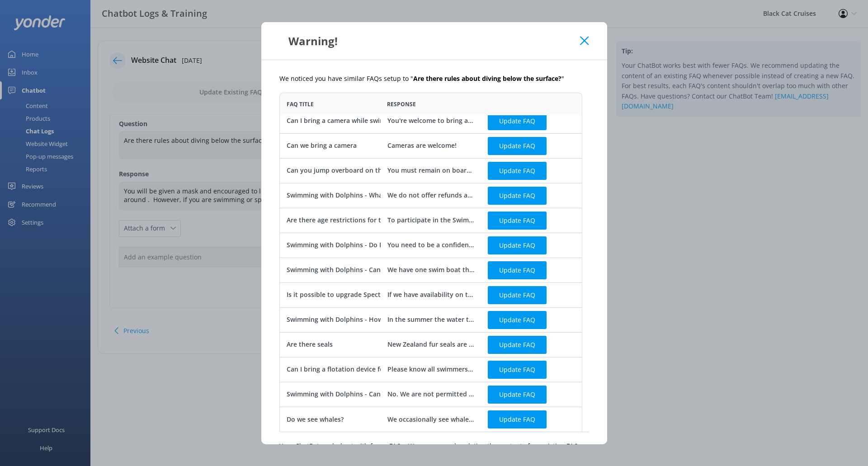 The height and width of the screenshot is (466, 868). I want to click on div: Swimming with Dolphins - Do I need to be able to swim, so click(372, 245).